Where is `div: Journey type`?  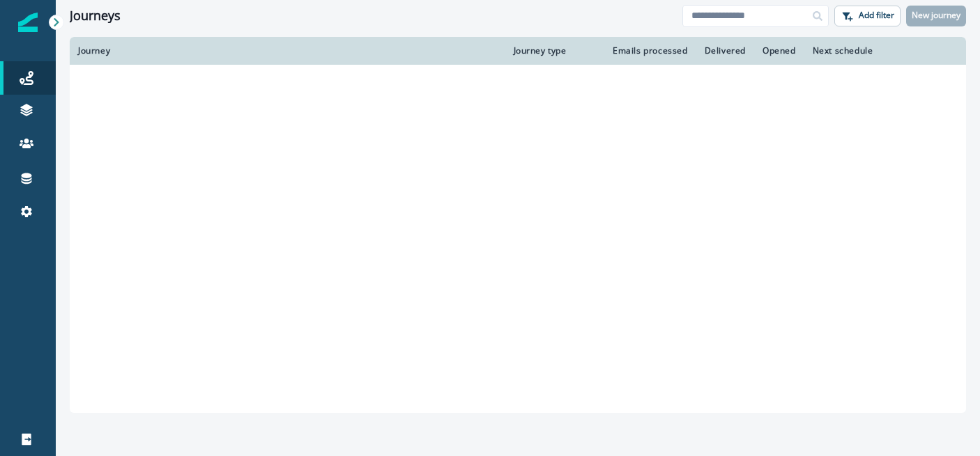 div: Journey type is located at coordinates (555, 51).